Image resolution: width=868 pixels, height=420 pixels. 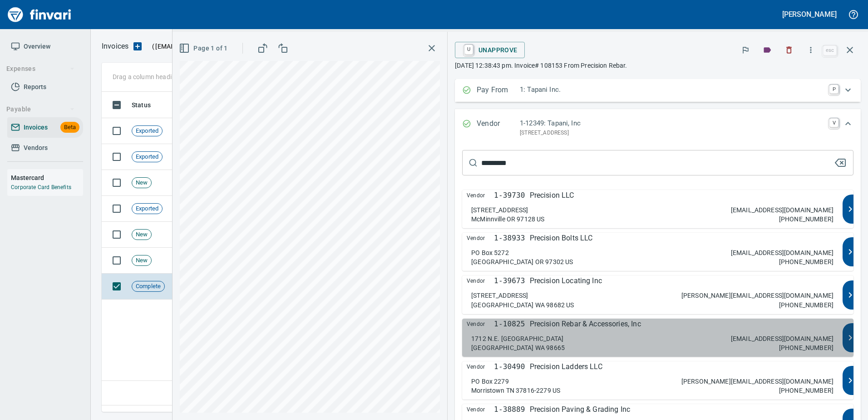 What do you see at coordinates (40, 14) in the screenshot?
I see `a: Finvari` at bounding box center [40, 14].